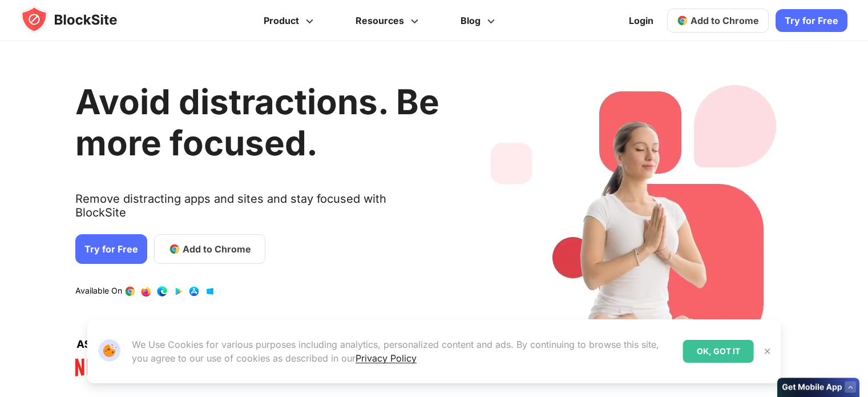 The height and width of the screenshot is (397, 868). Describe the element at coordinates (718, 351) in the screenshot. I see `div: OK, GOT IT` at that location.